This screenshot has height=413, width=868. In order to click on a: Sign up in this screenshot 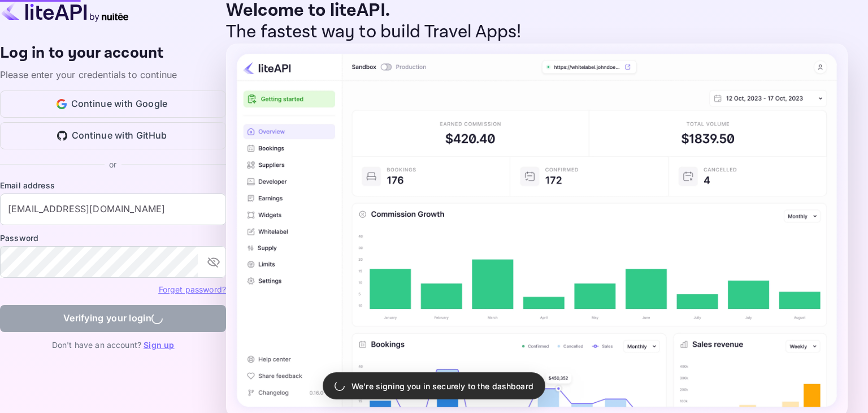, I will do `click(158, 344)`.